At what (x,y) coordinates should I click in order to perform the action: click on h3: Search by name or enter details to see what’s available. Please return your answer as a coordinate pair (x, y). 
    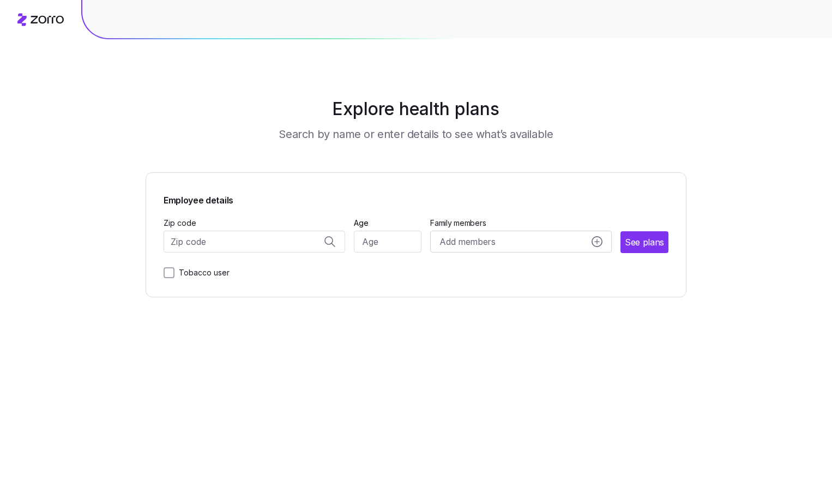
    Looking at the image, I should click on (416, 134).